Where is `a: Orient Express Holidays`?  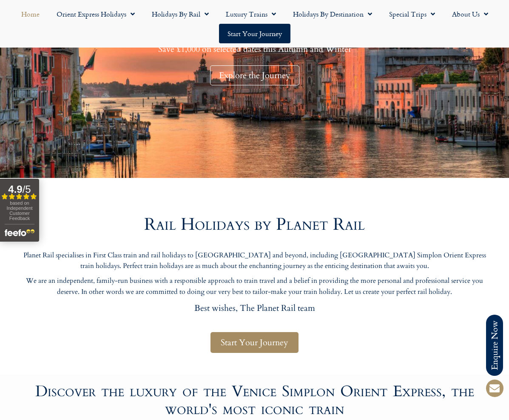
a: Orient Express Holidays is located at coordinates (96, 14).